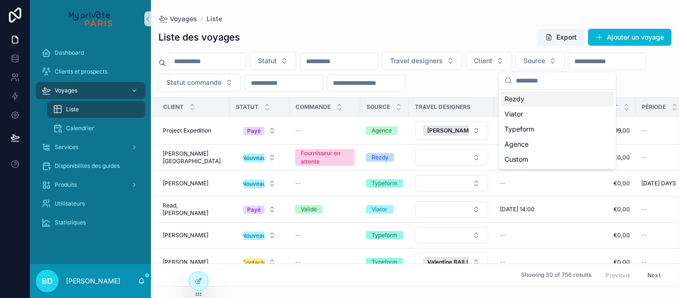  Describe the element at coordinates (70, 223) in the screenshot. I see `span: Statistiques` at that location.